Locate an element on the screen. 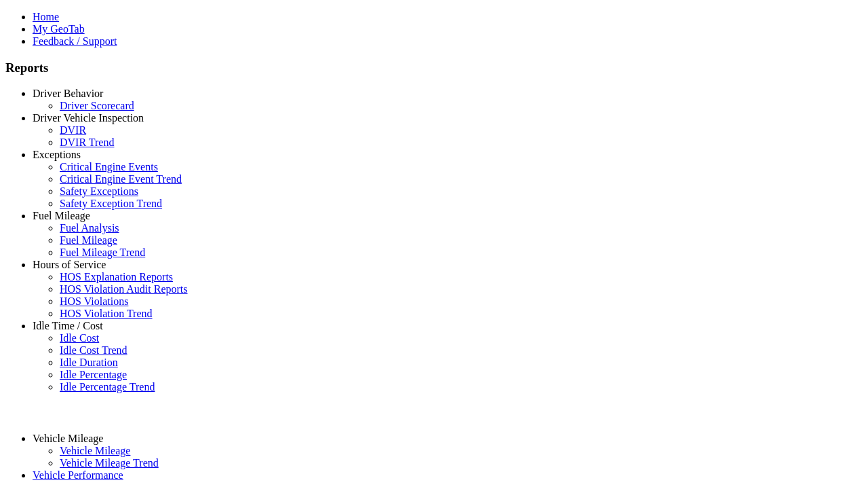 This screenshot has width=868, height=489. a: HOS Violations is located at coordinates (94, 301).